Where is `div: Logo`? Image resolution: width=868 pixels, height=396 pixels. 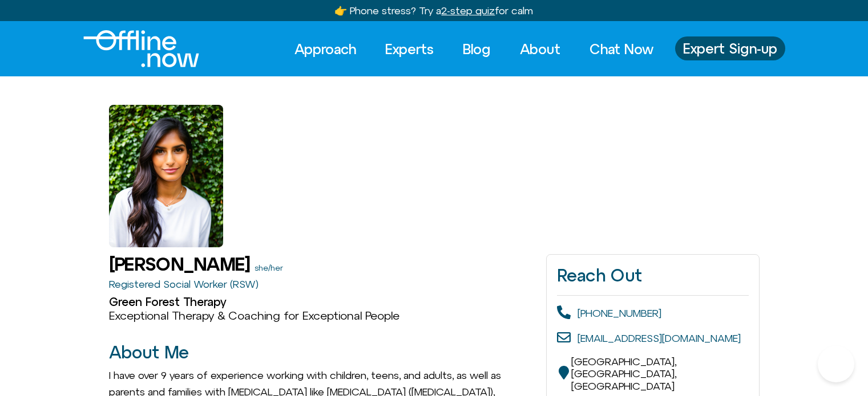
div: Logo is located at coordinates (131, 48).